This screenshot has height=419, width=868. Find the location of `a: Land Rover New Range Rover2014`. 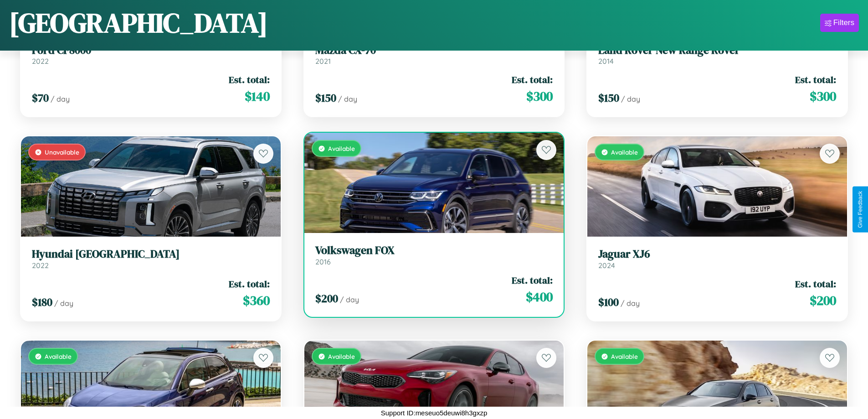

a: Land Rover New Range Rover2014 is located at coordinates (717, 55).